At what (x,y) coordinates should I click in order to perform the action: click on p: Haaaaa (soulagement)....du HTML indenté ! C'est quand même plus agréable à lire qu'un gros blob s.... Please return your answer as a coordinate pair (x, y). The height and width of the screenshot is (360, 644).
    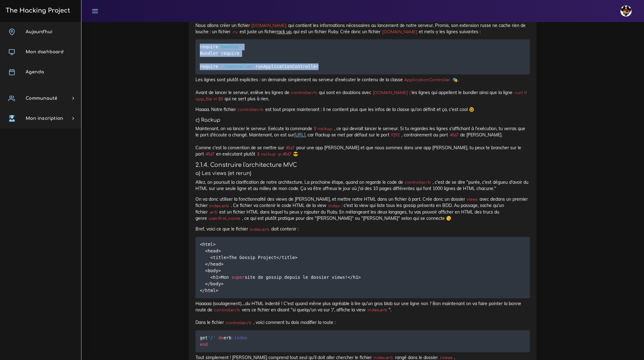
    Looking at the image, I should click on (363, 313).